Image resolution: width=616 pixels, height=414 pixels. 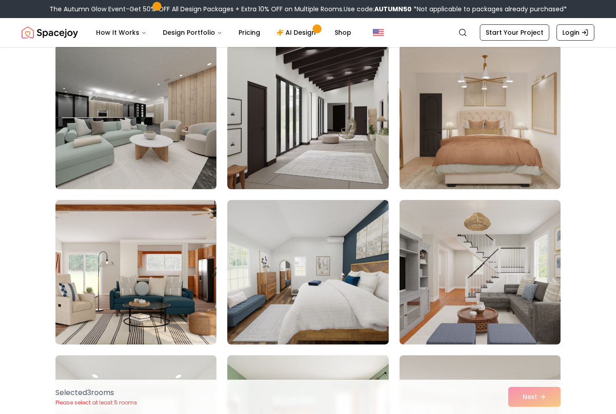 I want to click on img: Room room-11, so click(x=308, y=117).